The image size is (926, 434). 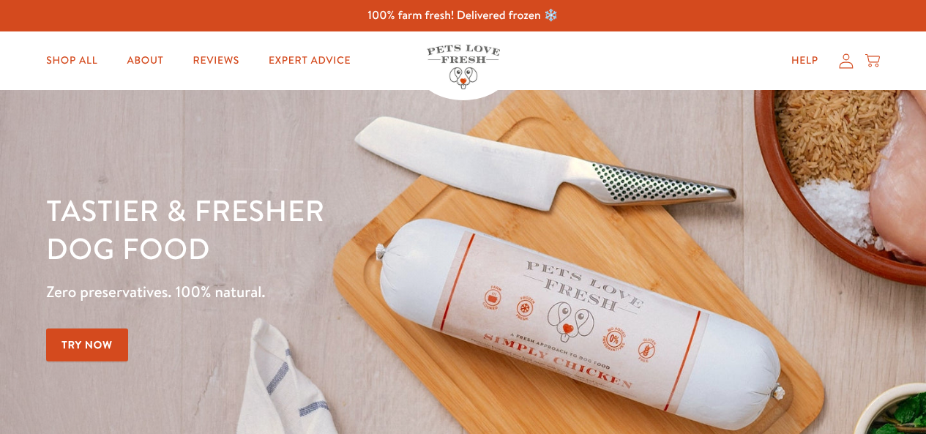 I want to click on a: Reviews, so click(x=216, y=61).